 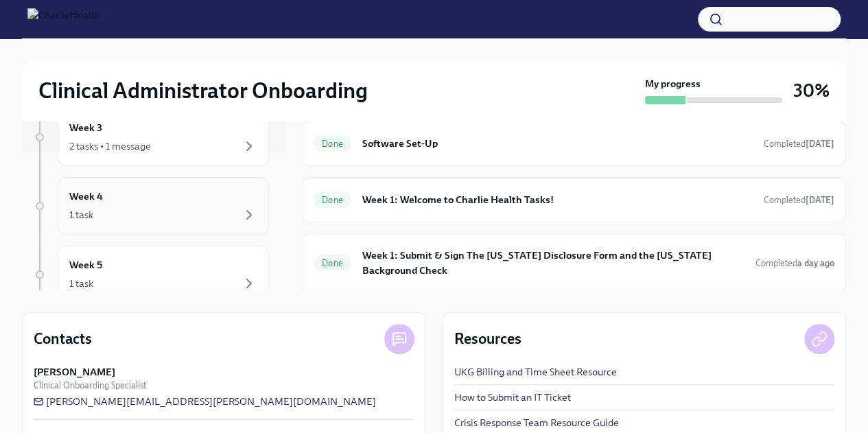 I want to click on h6: Software Set-Up, so click(x=557, y=143).